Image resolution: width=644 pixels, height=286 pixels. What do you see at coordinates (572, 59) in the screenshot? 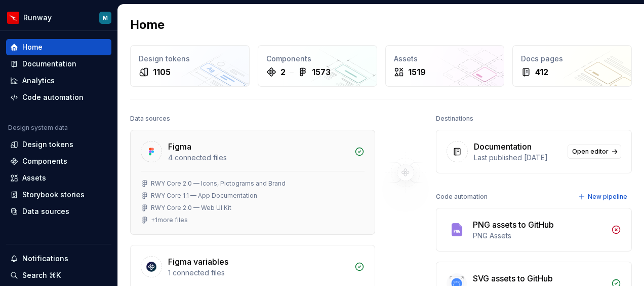
I see `div: Docs pages` at bounding box center [572, 59].